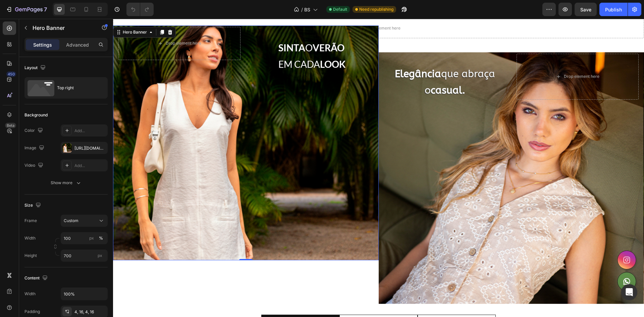 This screenshot has height=317, width=644. Describe the element at coordinates (84, 256) in the screenshot. I see `input: px` at that location.